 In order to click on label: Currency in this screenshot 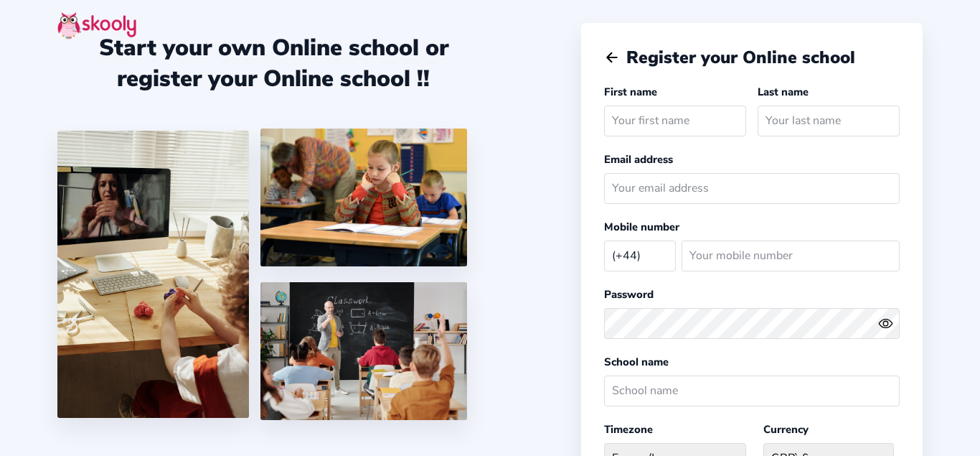, I will do `click(785, 429)`.